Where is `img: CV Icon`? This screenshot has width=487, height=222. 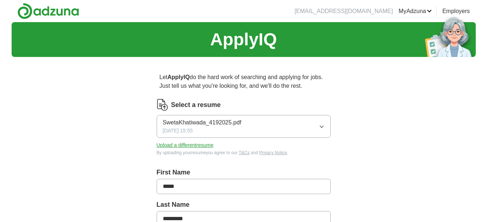 img: CV Icon is located at coordinates (162, 105).